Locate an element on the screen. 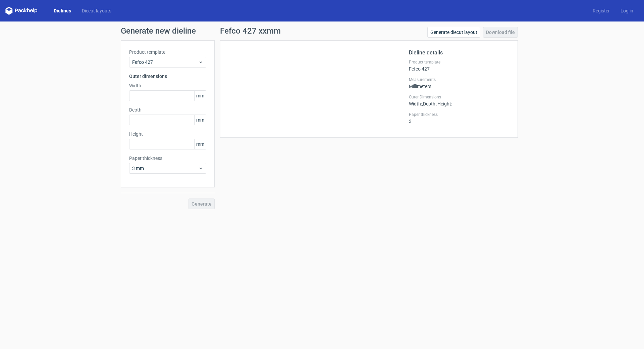 Image resolution: width=644 pixels, height=349 pixels. div: Fefco 427 is located at coordinates (459, 65).